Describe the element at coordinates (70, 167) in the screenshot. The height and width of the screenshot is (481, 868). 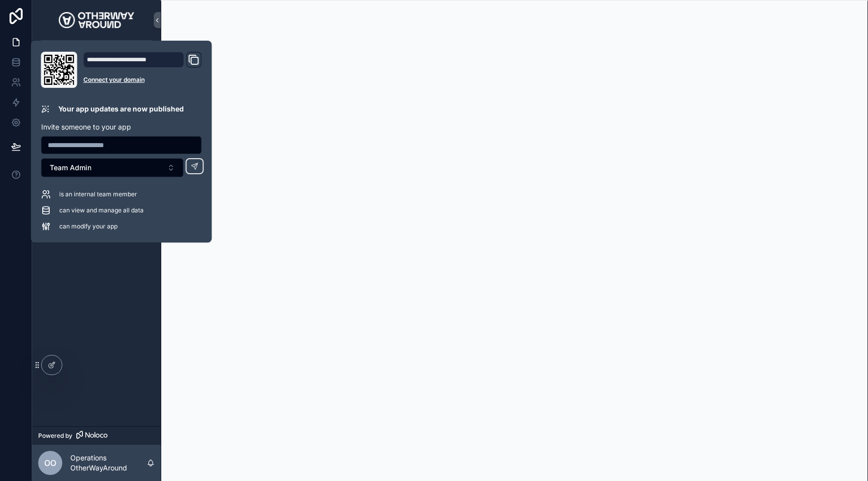
I see `span: Team Admin` at that location.